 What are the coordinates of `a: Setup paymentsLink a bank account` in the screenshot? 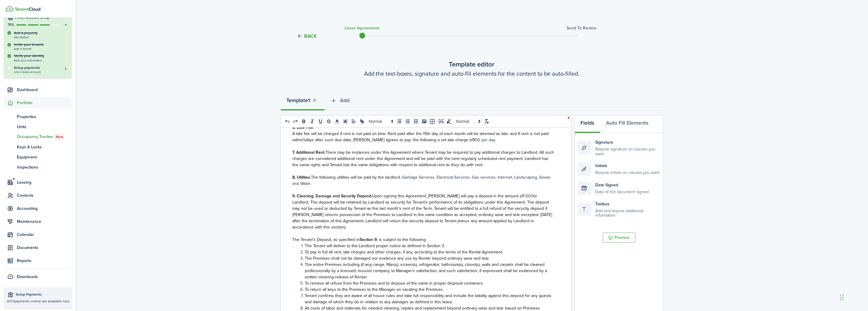 It's located at (41, 69).